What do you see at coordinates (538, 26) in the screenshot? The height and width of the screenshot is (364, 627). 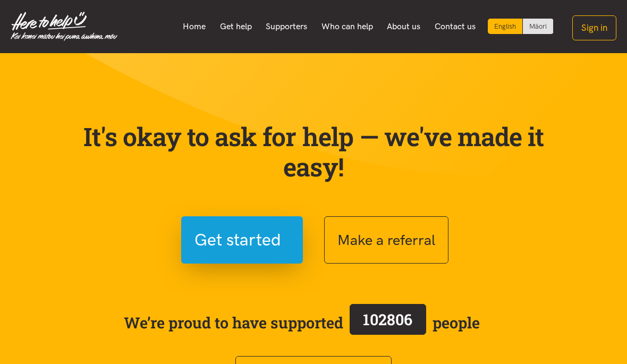 I see `a: Switch to Te Reo Māori` at bounding box center [538, 26].